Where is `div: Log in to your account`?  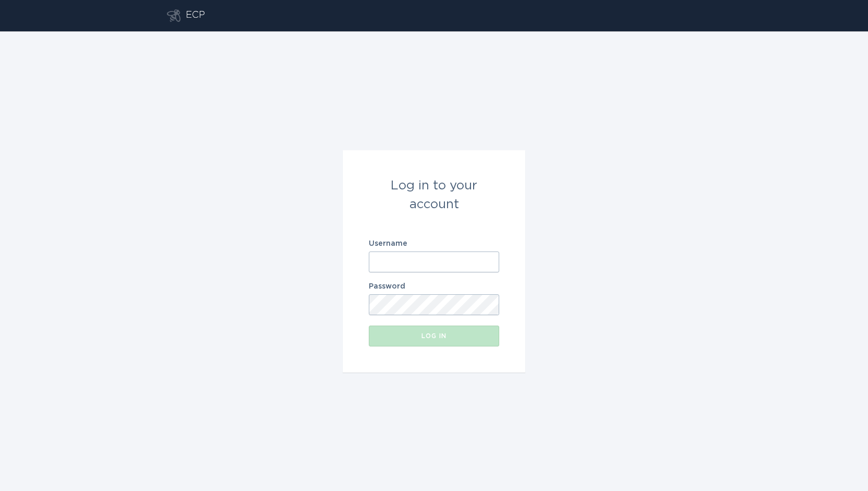
div: Log in to your account is located at coordinates (434, 195).